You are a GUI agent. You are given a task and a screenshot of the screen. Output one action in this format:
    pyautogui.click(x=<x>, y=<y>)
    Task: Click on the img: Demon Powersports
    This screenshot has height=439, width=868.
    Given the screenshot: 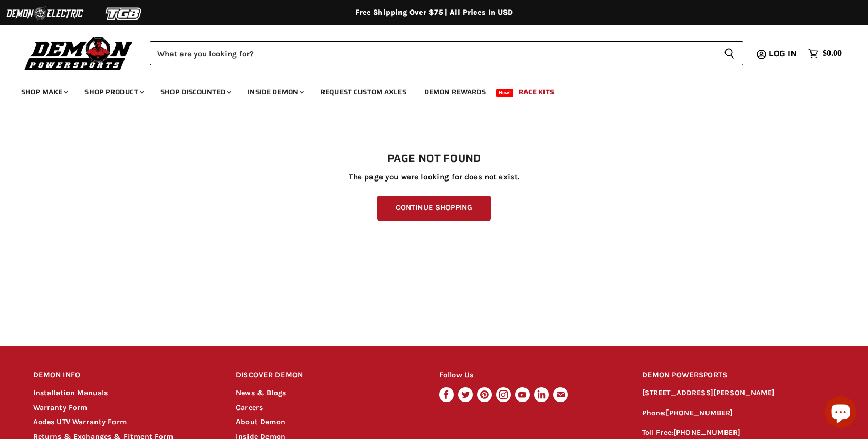 What is the action you would take?
    pyautogui.click(x=79, y=53)
    